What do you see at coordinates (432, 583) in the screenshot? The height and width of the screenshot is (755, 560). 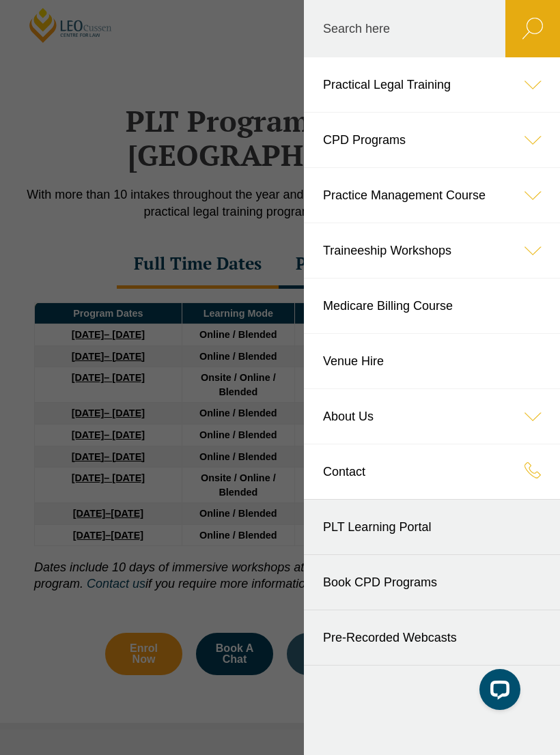 I see `a: Book CPD Programs` at bounding box center [432, 583].